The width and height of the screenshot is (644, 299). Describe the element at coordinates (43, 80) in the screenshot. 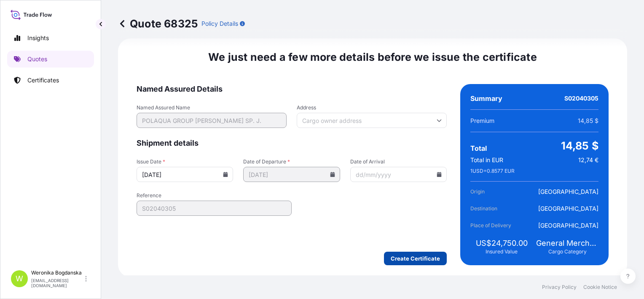

I see `p: Certificates` at that location.